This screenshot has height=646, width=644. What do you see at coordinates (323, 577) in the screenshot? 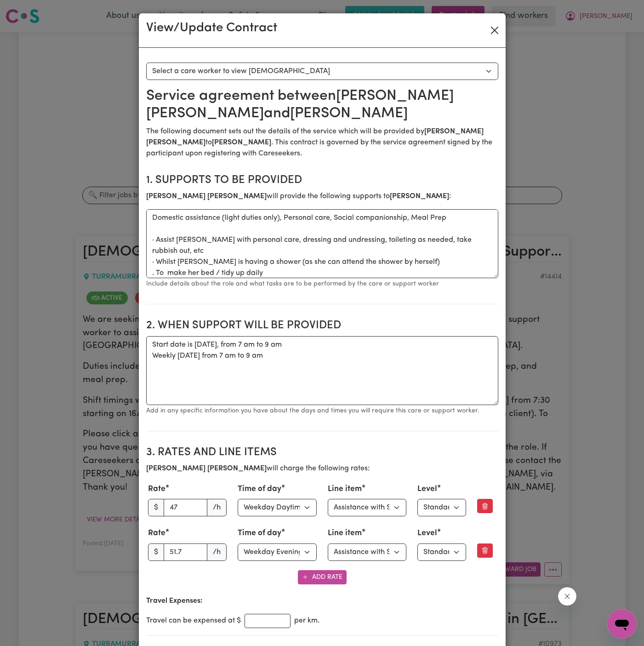
I see `button: Add Rate` at bounding box center [323, 577].